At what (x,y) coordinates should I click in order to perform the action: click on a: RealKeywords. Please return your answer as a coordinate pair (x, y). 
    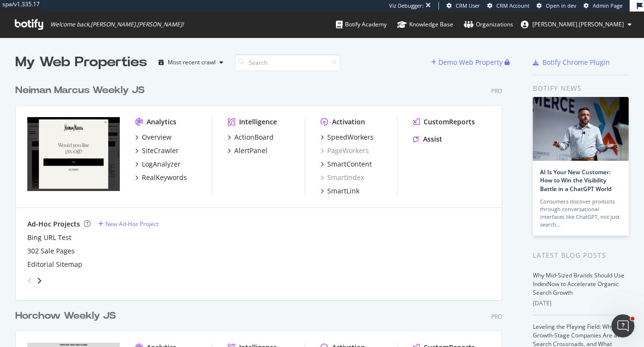
    Looking at the image, I should click on (161, 177).